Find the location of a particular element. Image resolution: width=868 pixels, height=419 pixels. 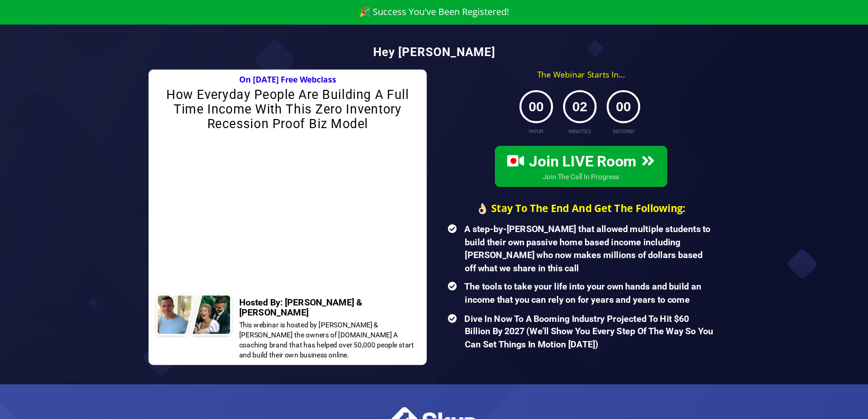

span: 02 is located at coordinates (580, 107).